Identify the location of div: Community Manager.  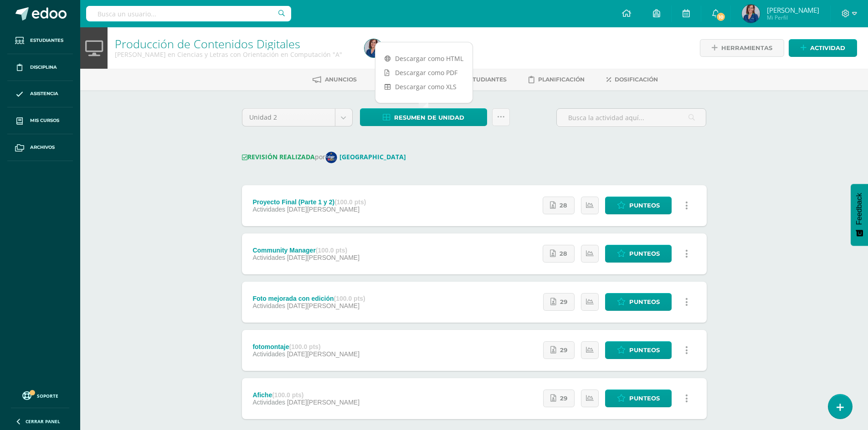
(306, 250).